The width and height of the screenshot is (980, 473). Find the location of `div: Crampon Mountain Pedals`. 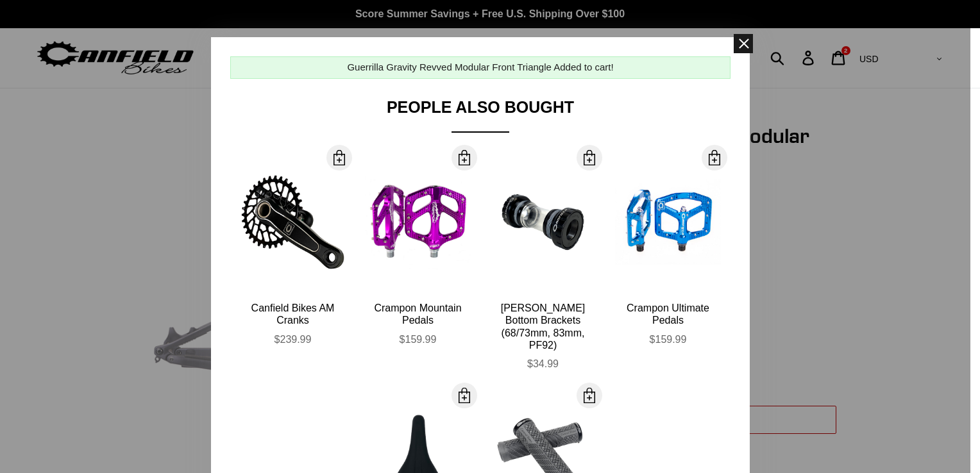

div: Crampon Mountain Pedals is located at coordinates (418, 314).